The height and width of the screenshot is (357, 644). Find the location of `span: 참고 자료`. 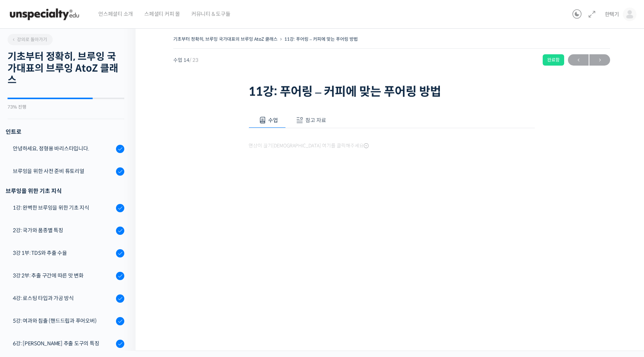

span: 참고 자료 is located at coordinates (315, 120).